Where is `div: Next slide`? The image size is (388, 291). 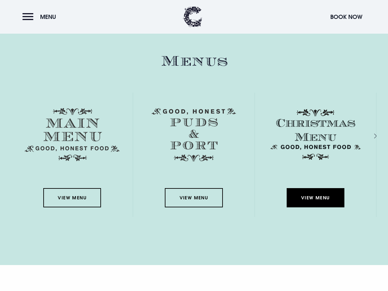 div: Next slide is located at coordinates (368, 136).